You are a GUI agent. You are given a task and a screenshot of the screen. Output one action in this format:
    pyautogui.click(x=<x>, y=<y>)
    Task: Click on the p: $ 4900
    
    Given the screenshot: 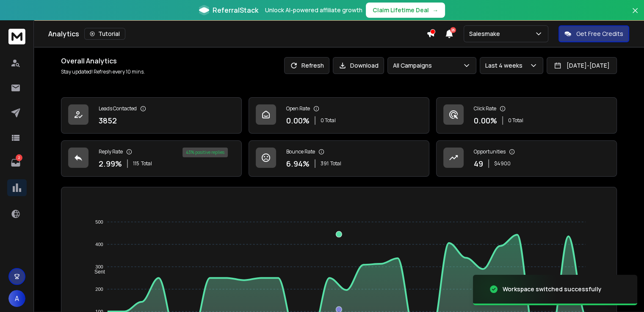 What is the action you would take?
    pyautogui.click(x=502, y=164)
    